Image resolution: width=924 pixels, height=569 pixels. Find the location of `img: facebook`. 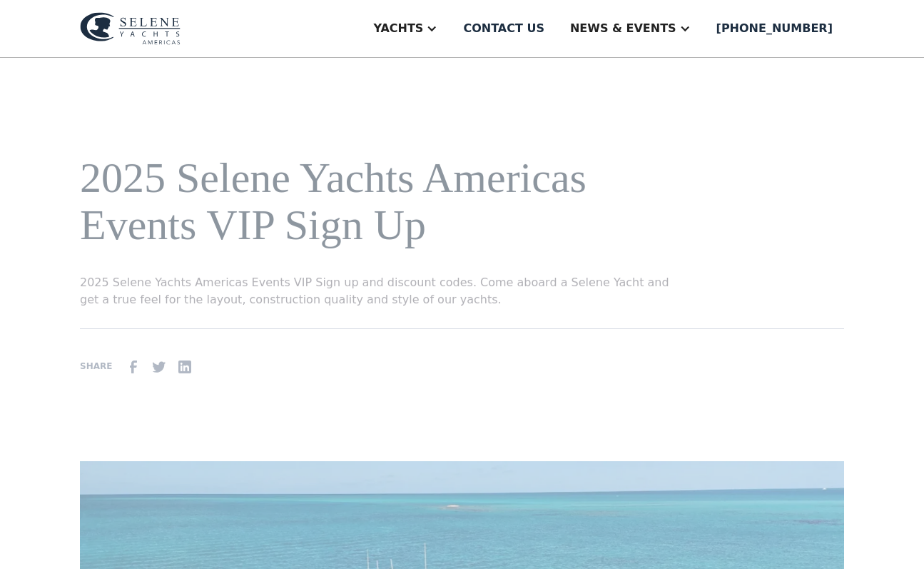

img: facebook is located at coordinates (133, 366).